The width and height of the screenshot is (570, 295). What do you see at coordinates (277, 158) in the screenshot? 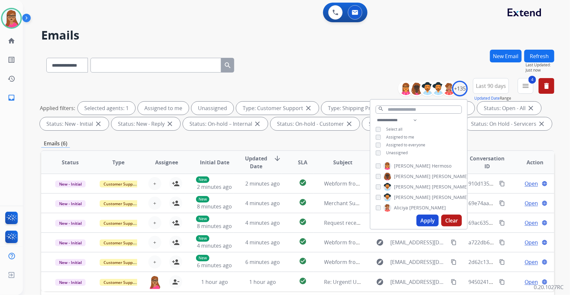
I see `mat-icon: arrow_downward` at bounding box center [277, 158].